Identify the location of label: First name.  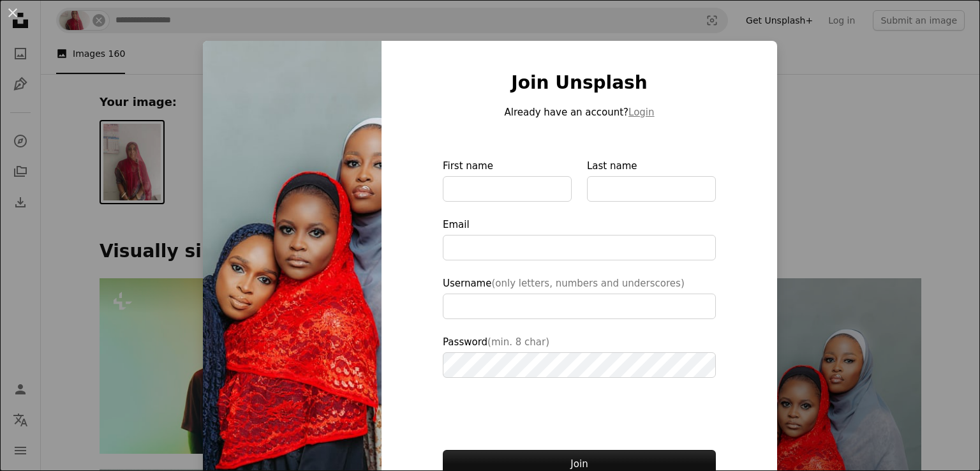
(507, 180).